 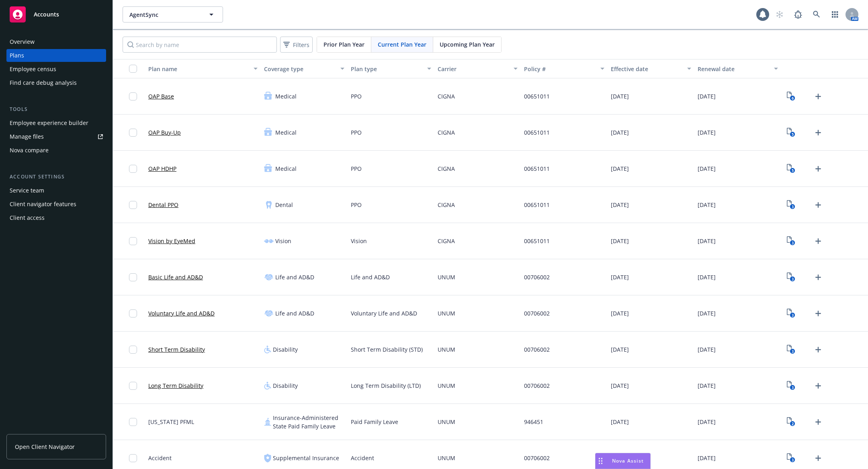 What do you see at coordinates (478, 69) in the screenshot?
I see `button: Carrier` at bounding box center [478, 69].